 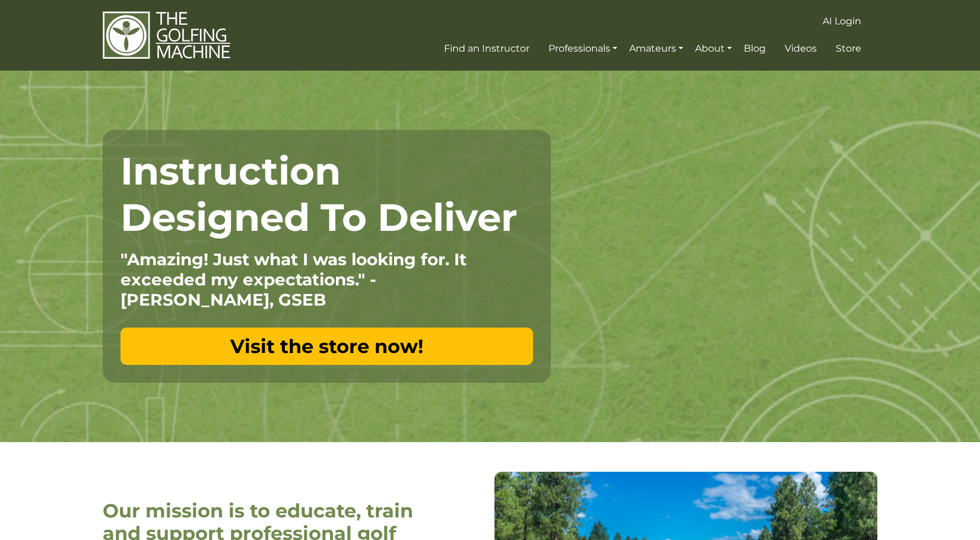 What do you see at coordinates (327, 194) in the screenshot?
I see `h1: Instruction Designed To Deliver` at bounding box center [327, 194].